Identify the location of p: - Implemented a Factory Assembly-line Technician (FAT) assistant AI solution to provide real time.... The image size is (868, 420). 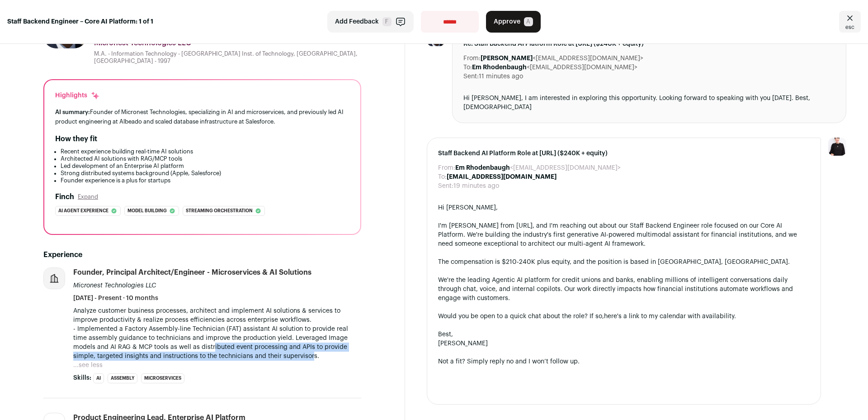
(217, 342).